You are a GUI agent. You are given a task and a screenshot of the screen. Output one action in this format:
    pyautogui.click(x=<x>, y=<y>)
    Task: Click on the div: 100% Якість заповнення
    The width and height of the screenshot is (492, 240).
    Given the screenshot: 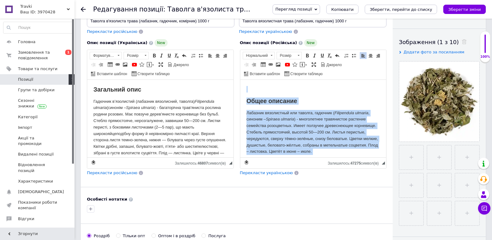 What is the action you would take?
    pyautogui.click(x=485, y=47)
    